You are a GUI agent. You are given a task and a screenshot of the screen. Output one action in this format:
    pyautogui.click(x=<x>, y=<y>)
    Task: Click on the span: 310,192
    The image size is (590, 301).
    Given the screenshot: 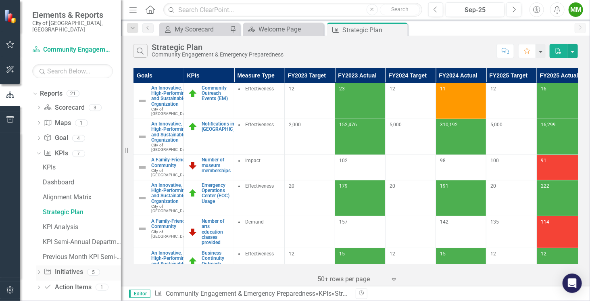 What is the action you would take?
    pyautogui.click(x=449, y=125)
    